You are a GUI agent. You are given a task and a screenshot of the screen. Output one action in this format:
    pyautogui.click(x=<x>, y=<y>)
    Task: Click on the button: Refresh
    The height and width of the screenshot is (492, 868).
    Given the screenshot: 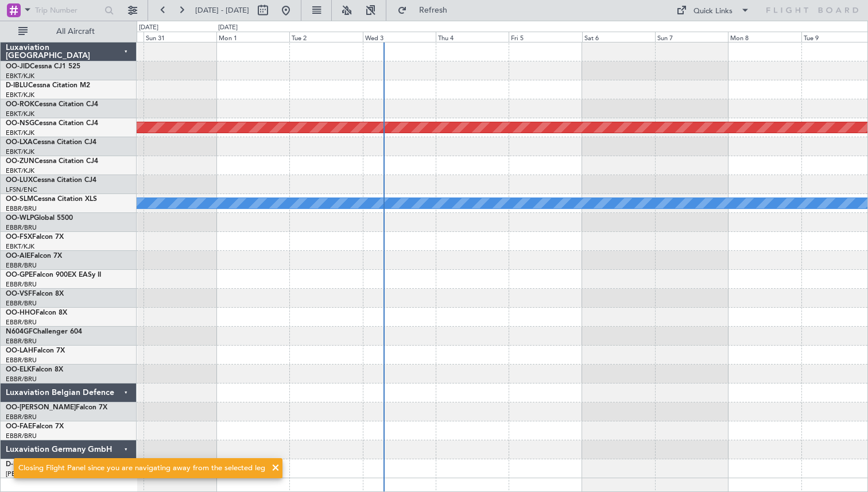 What is the action you would take?
    pyautogui.click(x=427, y=10)
    